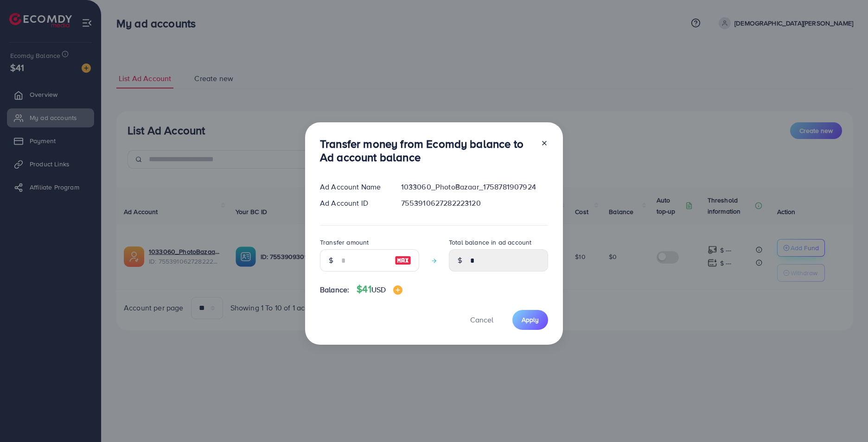 The width and height of the screenshot is (868, 442). What do you see at coordinates (490, 243) in the screenshot?
I see `label: Total balance in ad account` at bounding box center [490, 243].